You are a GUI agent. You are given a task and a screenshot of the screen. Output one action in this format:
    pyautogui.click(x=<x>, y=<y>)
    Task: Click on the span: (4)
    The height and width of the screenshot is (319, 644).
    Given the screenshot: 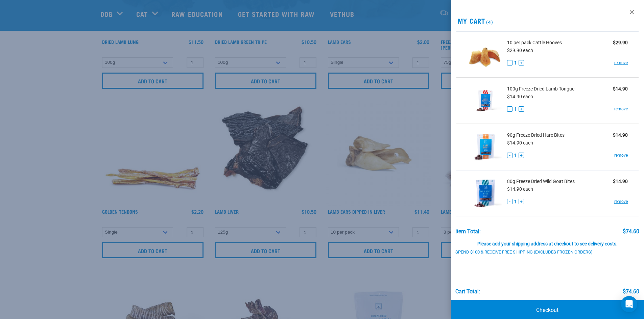 What is the action you would take?
    pyautogui.click(x=489, y=21)
    